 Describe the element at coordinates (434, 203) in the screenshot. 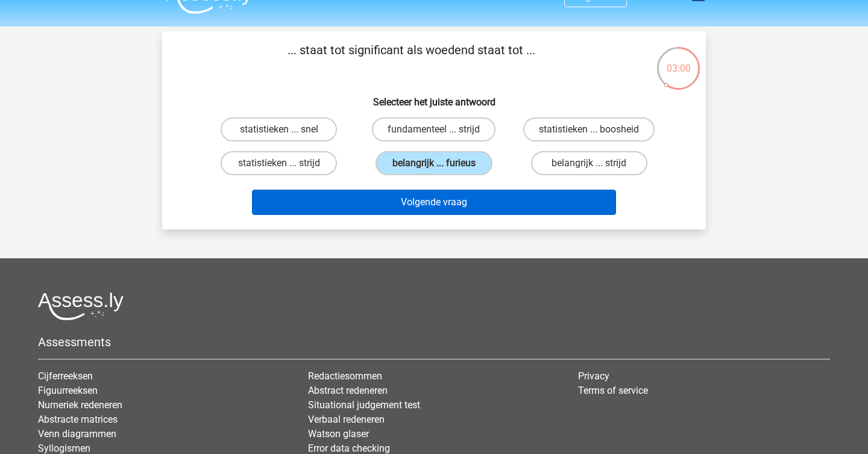

I see `button: Volgende vraag` at that location.